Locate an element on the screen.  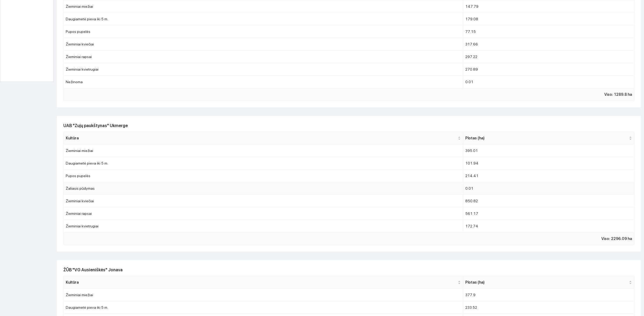
span: Viso: 2296.09 ha is located at coordinates (616, 239).